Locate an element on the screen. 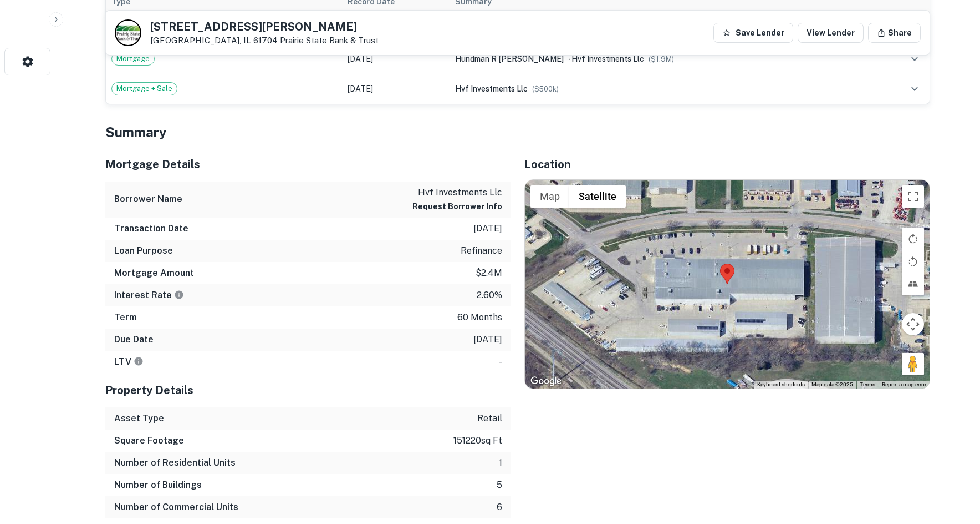  p: 2.60% is located at coordinates (490, 295).